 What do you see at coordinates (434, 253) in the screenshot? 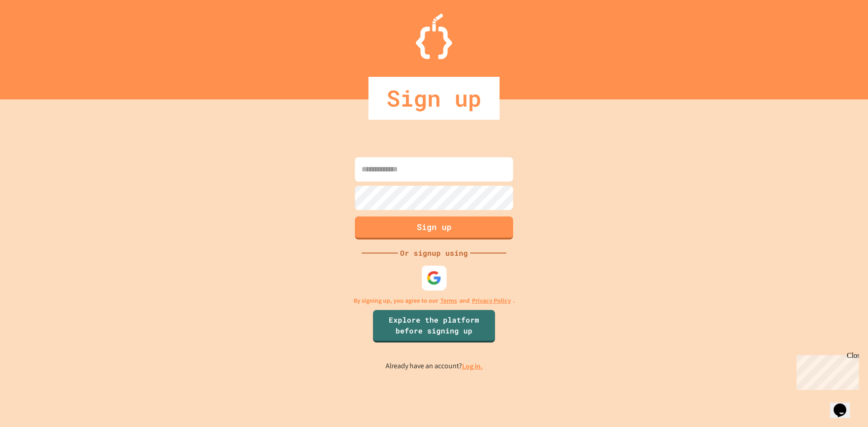
I see `div: Or signup using` at bounding box center [434, 253].